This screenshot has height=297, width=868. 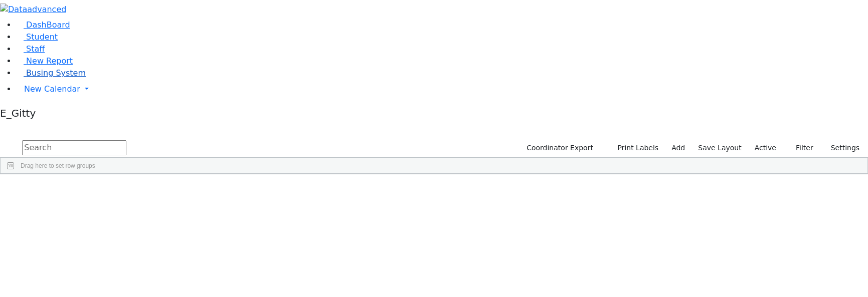 I want to click on button: Coordinator Export, so click(x=558, y=147).